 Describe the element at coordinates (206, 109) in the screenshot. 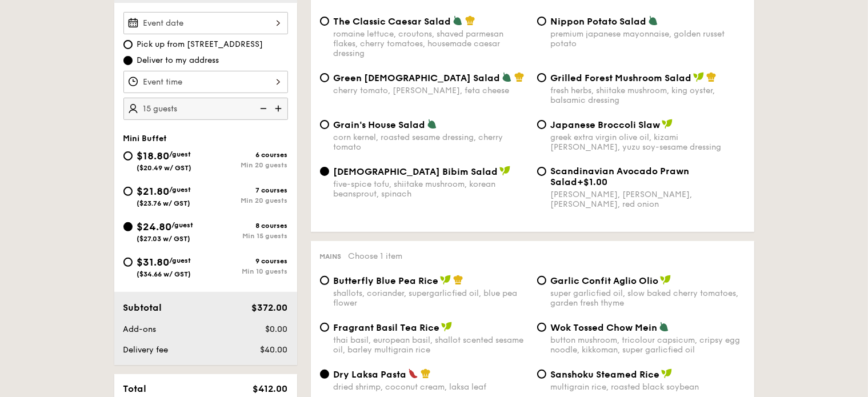

I see `input: Number of guests` at that location.